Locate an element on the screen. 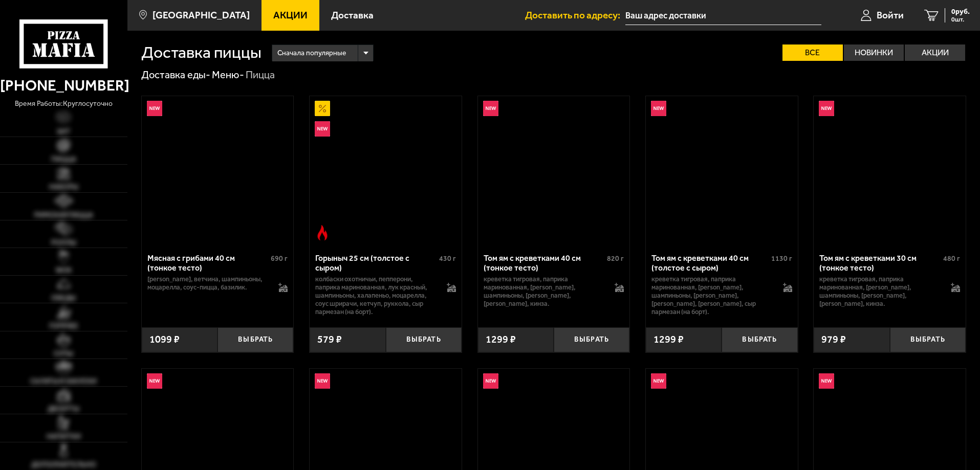 The image size is (980, 470). label: Акции is located at coordinates (934, 53).